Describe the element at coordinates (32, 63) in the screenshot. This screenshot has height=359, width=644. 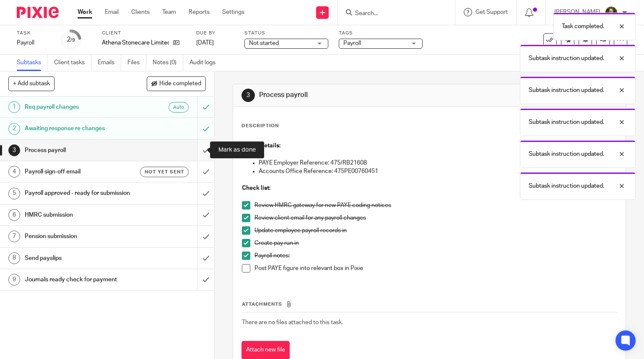
I see `a: Subtasks` at that location.